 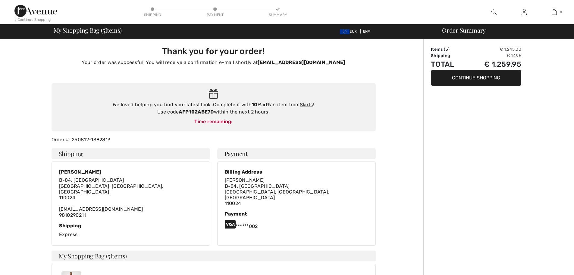 What do you see at coordinates (524, 12) in the screenshot?
I see `a: Sign In` at bounding box center [524, 12].